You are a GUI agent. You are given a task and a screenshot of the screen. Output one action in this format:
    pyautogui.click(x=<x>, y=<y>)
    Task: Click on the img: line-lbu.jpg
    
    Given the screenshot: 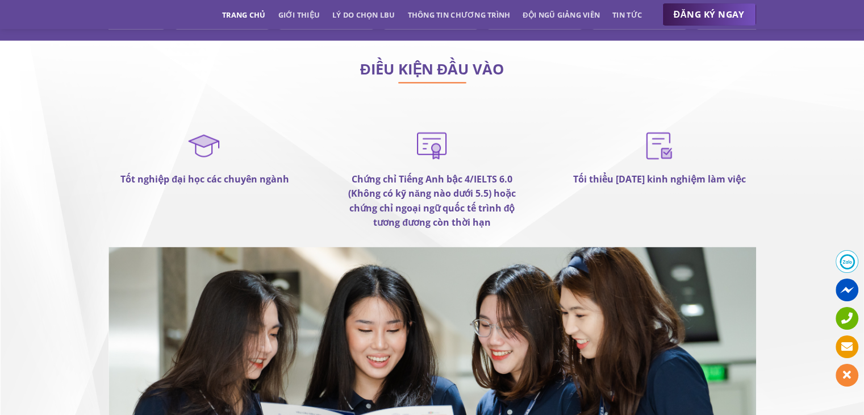 What is the action you would take?
    pyautogui.click(x=432, y=83)
    